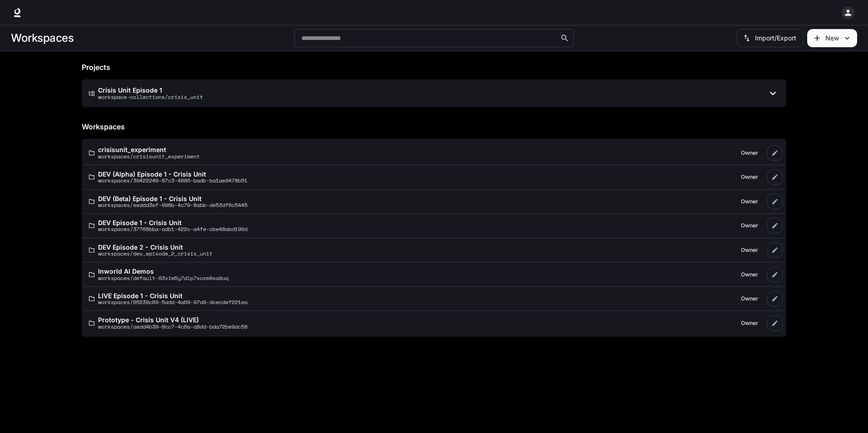 Image resolution: width=868 pixels, height=433 pixels. What do you see at coordinates (425, 177) in the screenshot?
I see `a: DEV (Alpha) Episode 1 - Crisis Unitworkspaces/39422240-87c3-4886-badb-ba1ae9478b51Owner` at bounding box center [425, 177].